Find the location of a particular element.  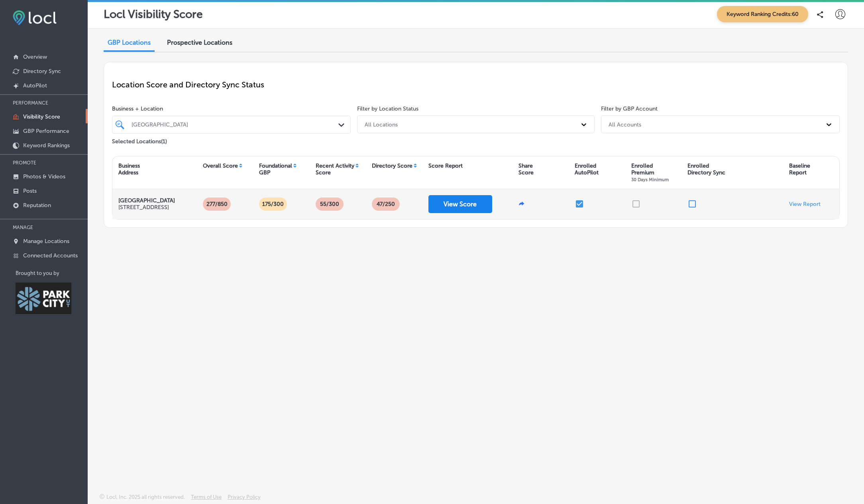

div: Overall Score is located at coordinates (220, 166).